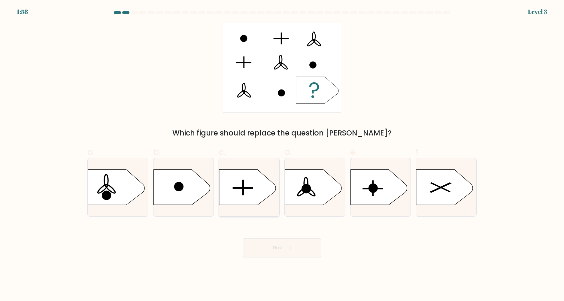  Describe the element at coordinates (354, 152) in the screenshot. I see `span: e.` at that location.